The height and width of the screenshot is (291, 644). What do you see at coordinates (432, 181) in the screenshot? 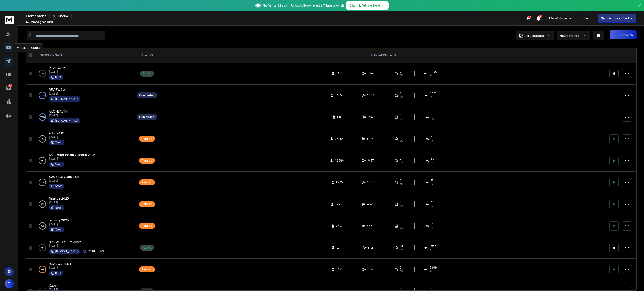
I see `span: 73` at bounding box center [432, 181].